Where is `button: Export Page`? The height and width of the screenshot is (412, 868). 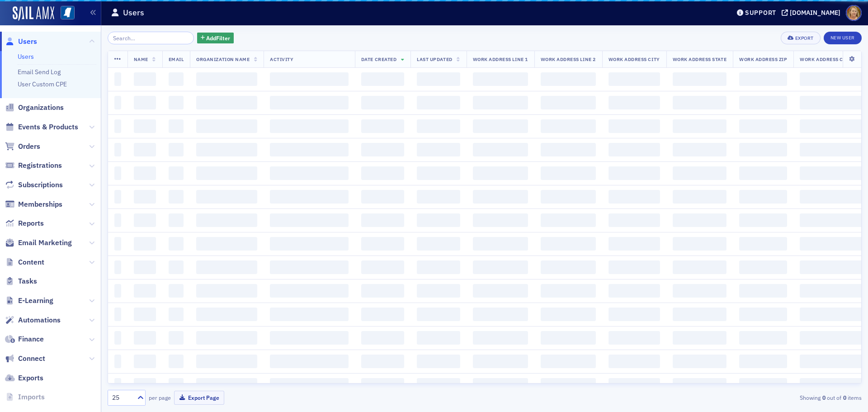
button: Export Page is located at coordinates (199, 398).